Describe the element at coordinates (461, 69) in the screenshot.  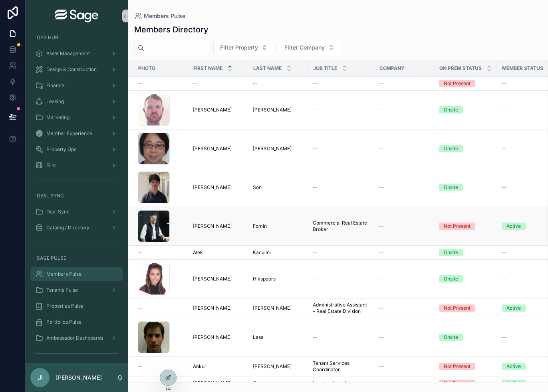
I see `span: On Prem Status` at that location.